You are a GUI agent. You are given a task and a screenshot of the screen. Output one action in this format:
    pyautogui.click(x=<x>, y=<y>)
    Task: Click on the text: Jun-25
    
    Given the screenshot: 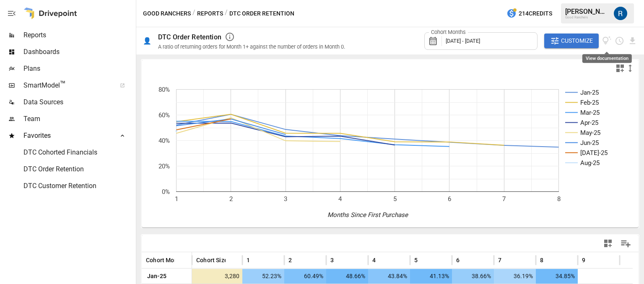 What is the action you would take?
    pyautogui.click(x=590, y=143)
    